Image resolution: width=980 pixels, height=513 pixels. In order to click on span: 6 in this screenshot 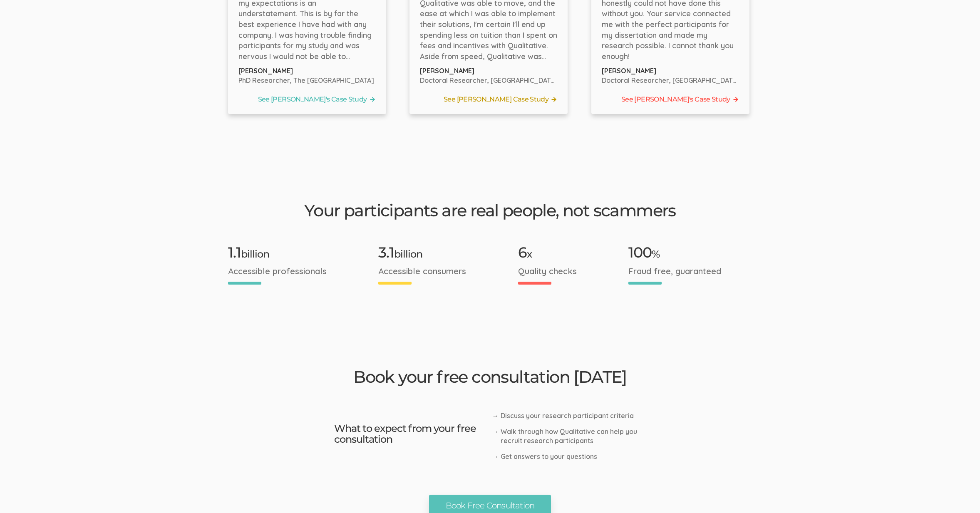, I will do `click(522, 252)`.